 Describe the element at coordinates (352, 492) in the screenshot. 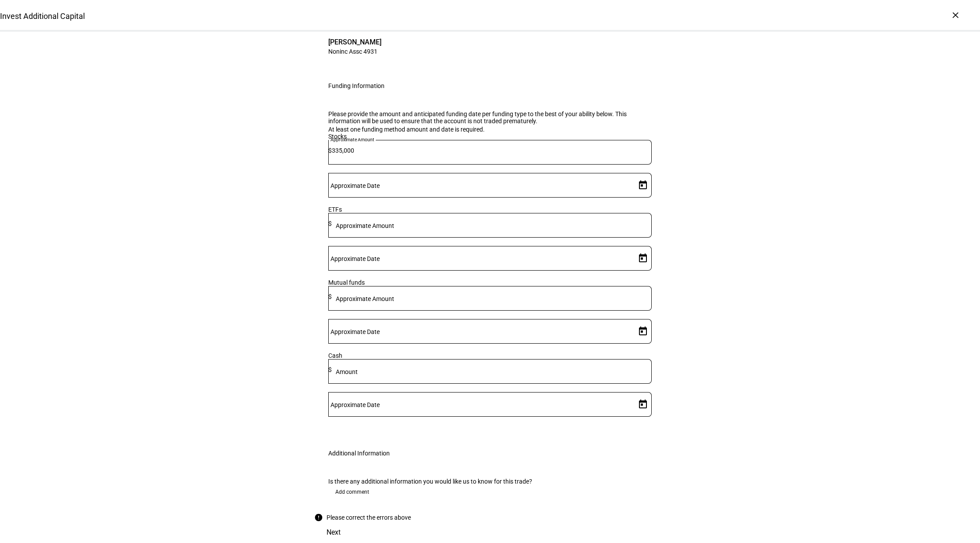

I see `span: Add comment` at that location.